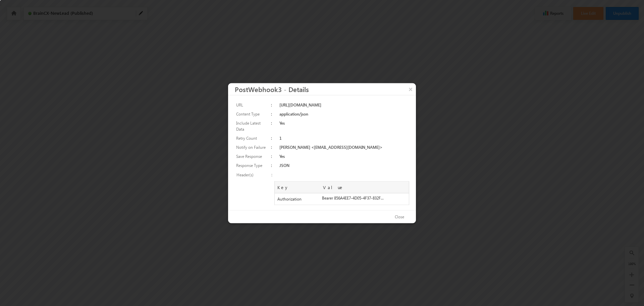 This screenshot has height=306, width=644. I want to click on button: Close, so click(400, 217).